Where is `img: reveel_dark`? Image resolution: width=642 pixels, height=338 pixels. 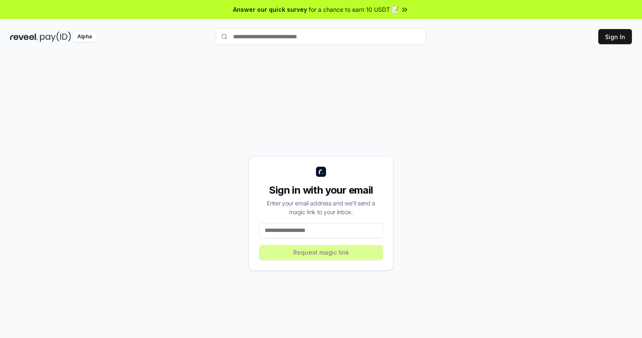
img: reveel_dark is located at coordinates (24, 37).